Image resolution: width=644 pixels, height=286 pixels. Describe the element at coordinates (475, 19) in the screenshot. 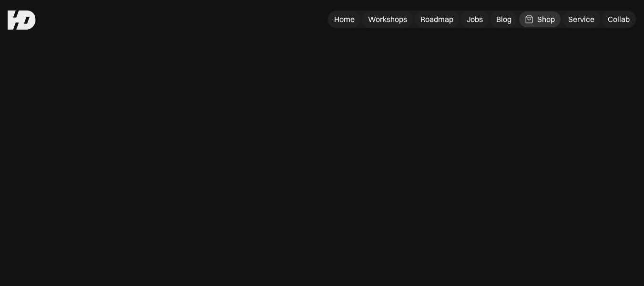

I see `div: Jobs` at that location.